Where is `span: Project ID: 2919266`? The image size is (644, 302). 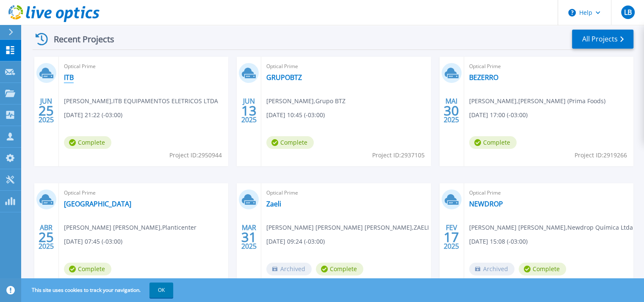
span: Project ID: 2919266 is located at coordinates (600, 155).